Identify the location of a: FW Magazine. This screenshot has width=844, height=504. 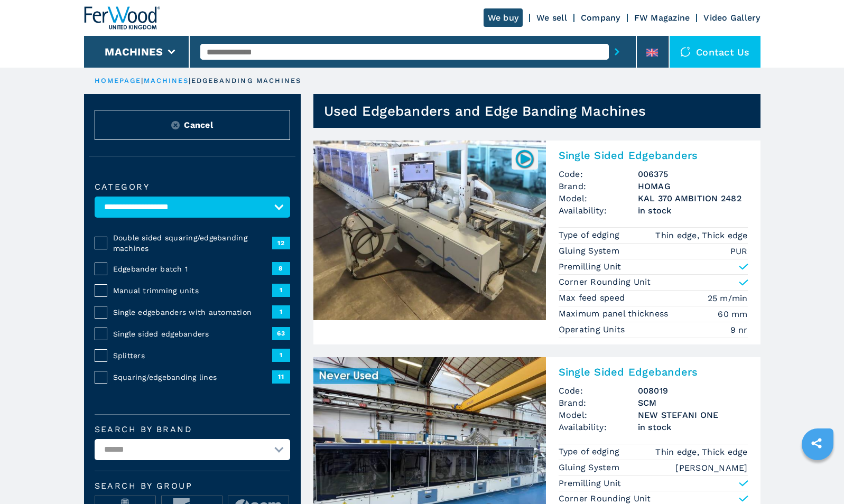
(662, 17).